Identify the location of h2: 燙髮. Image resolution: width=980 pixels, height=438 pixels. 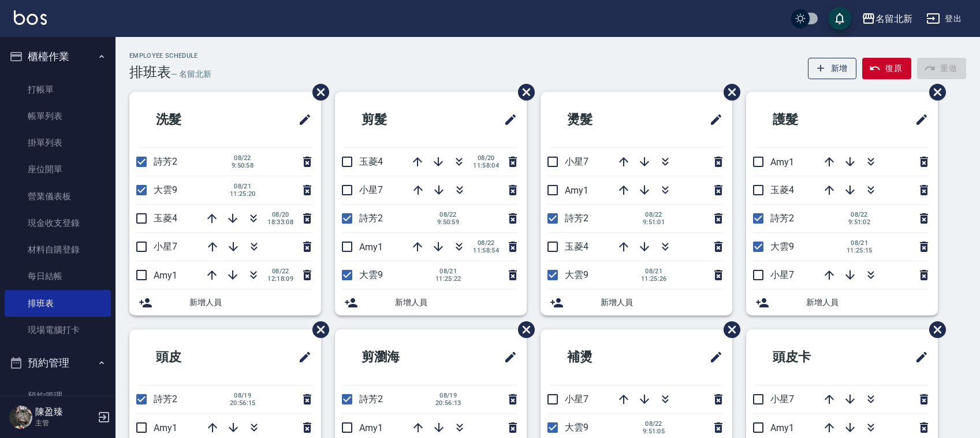
(603, 120).